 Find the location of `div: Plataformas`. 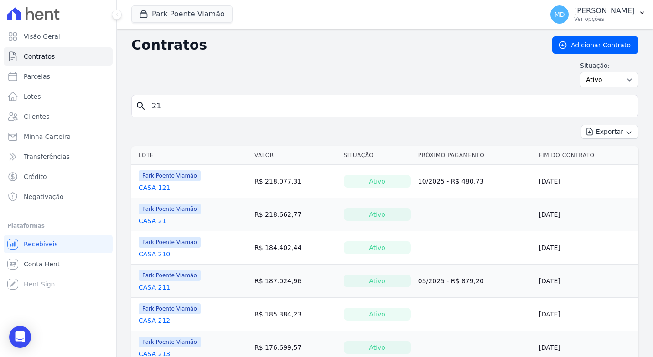

div: Plataformas is located at coordinates (58, 226).